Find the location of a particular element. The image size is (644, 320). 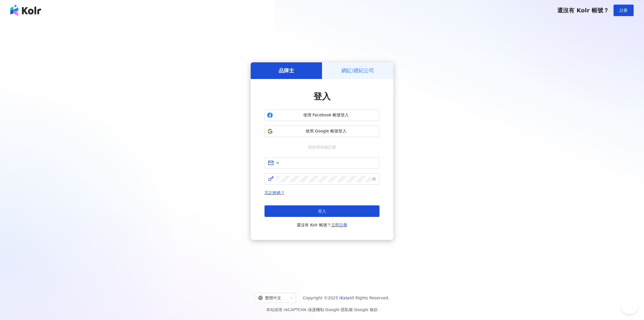

button: 註冊 is located at coordinates (624, 10).